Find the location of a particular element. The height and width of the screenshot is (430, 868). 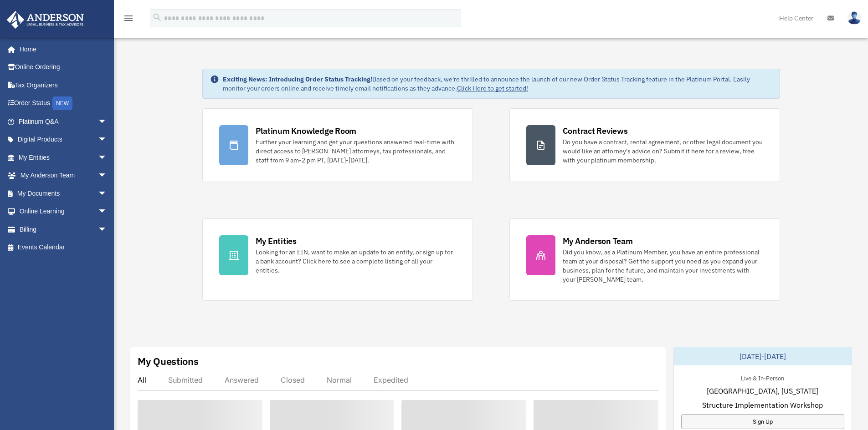

a: Contract Reviews Do you have a contract, rental agreement, or other legal document you would like... is located at coordinates (645, 145).